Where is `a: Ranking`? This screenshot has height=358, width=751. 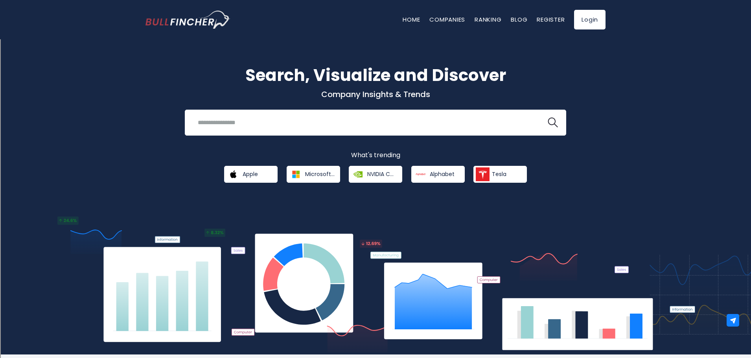 a: Ranking is located at coordinates (488, 19).